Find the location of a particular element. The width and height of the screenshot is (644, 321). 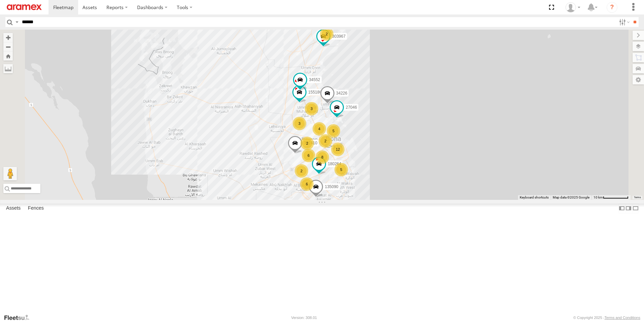

a: Terms (opens in new tab) is located at coordinates (637, 198).